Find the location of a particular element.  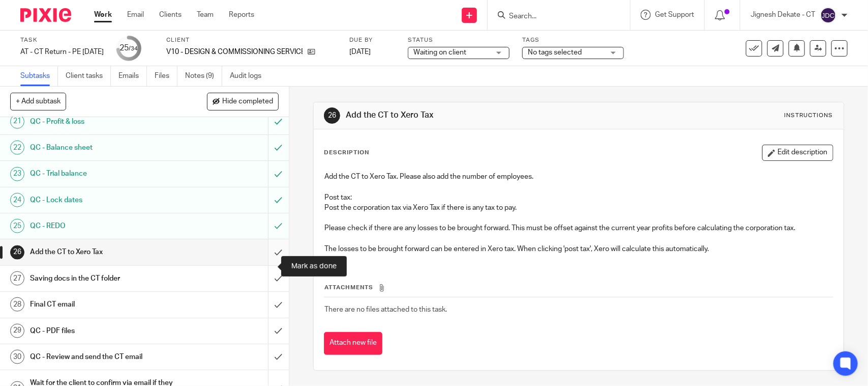

a: Work is located at coordinates (103, 15).